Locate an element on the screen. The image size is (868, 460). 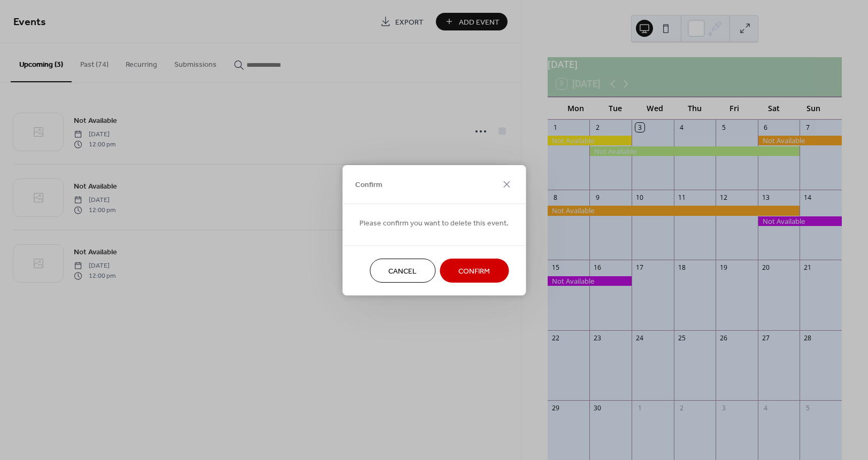
button: Cancel is located at coordinates (402, 271).